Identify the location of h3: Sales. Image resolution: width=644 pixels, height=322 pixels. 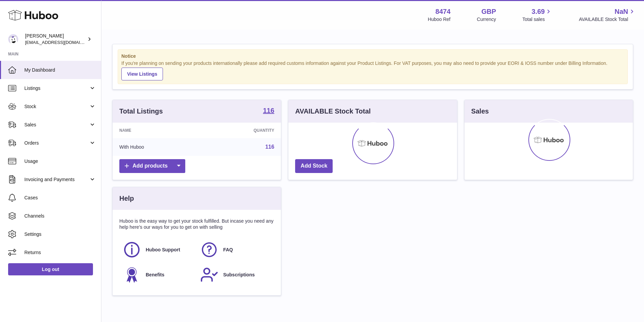
(480, 111).